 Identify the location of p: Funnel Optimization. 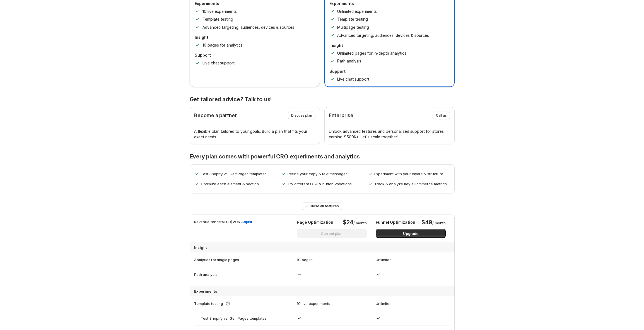
(396, 222).